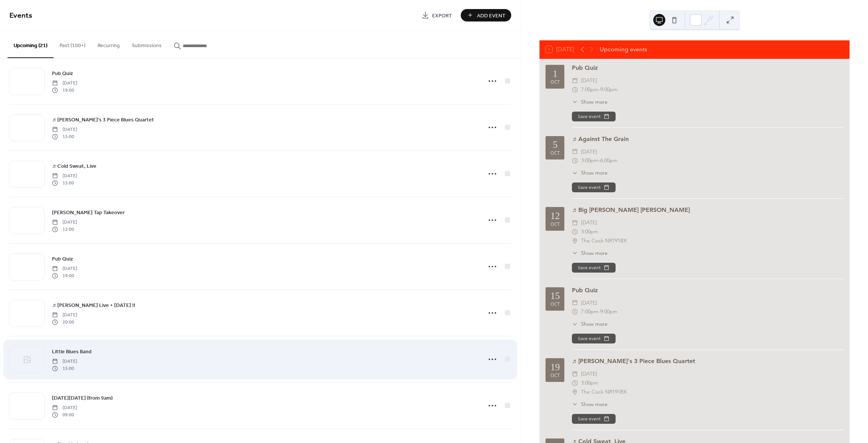 The width and height of the screenshot is (868, 443). I want to click on span: 20:00, so click(64, 322).